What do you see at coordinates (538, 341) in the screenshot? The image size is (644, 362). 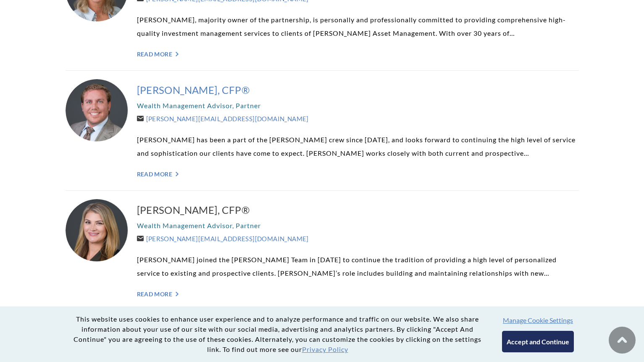 I see `button: Accept and Continue` at bounding box center [538, 341].